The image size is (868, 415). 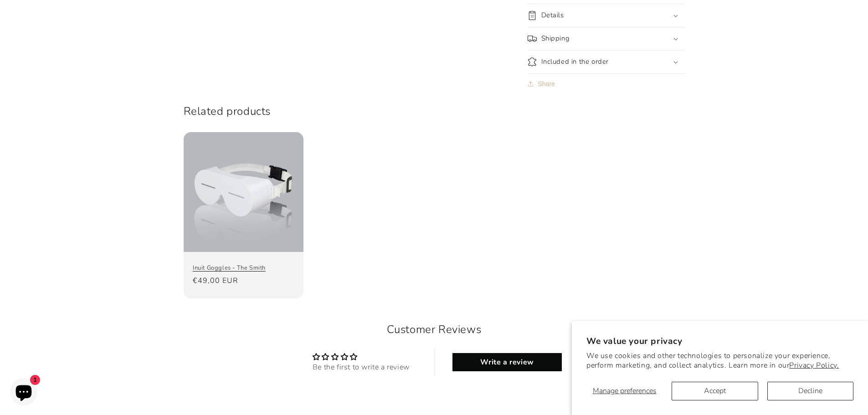 I want to click on a: Write a review, so click(x=507, y=362).